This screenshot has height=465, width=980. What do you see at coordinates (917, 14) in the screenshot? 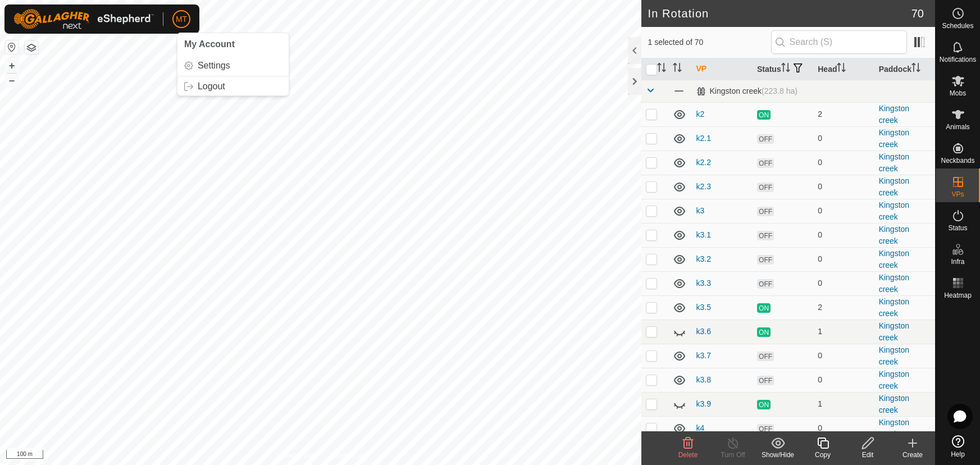
I see `span: 70` at bounding box center [917, 14].